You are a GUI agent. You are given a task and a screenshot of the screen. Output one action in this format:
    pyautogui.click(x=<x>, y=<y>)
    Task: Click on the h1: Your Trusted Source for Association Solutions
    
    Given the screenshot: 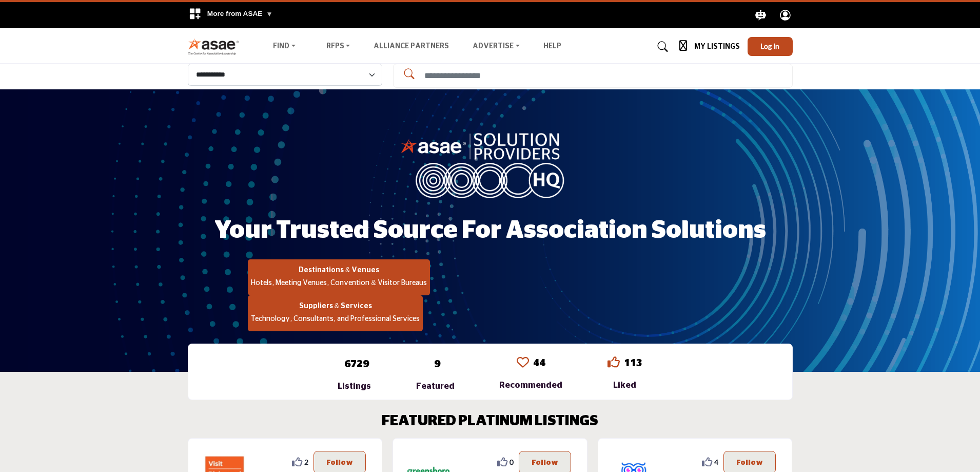 What is the action you would take?
    pyautogui.click(x=490, y=230)
    